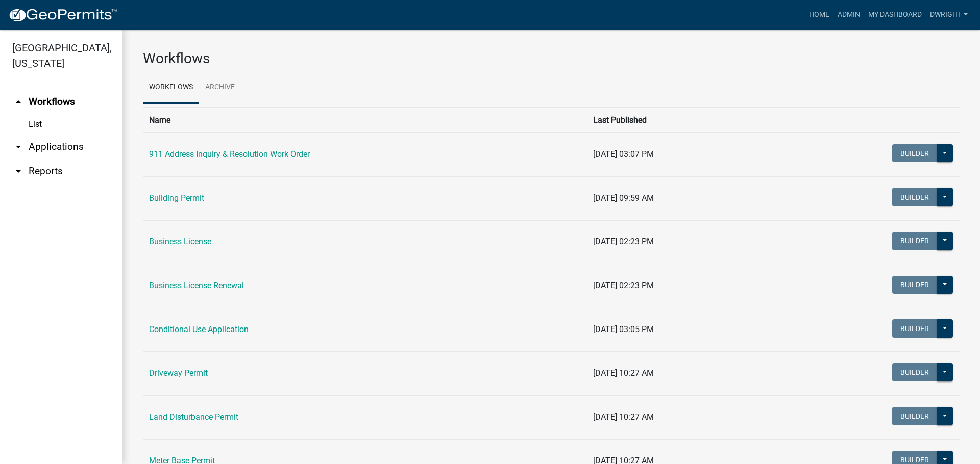 The height and width of the screenshot is (464, 980). I want to click on a: Home, so click(819, 15).